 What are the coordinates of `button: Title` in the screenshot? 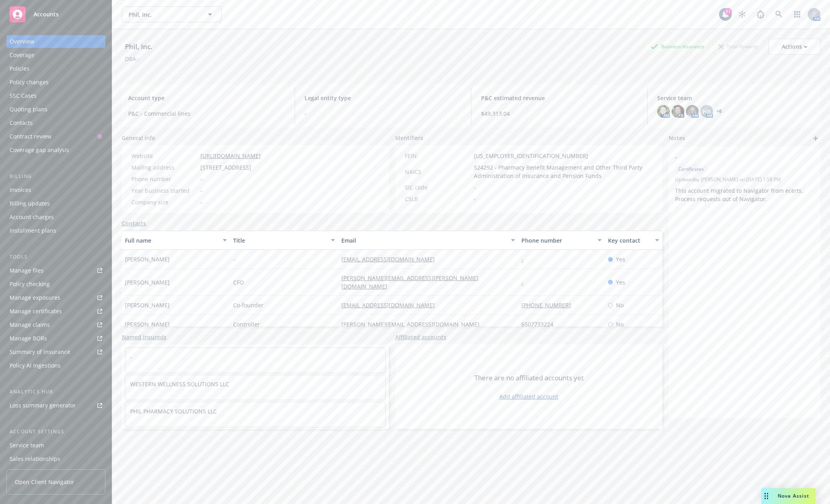 It's located at (284, 241).